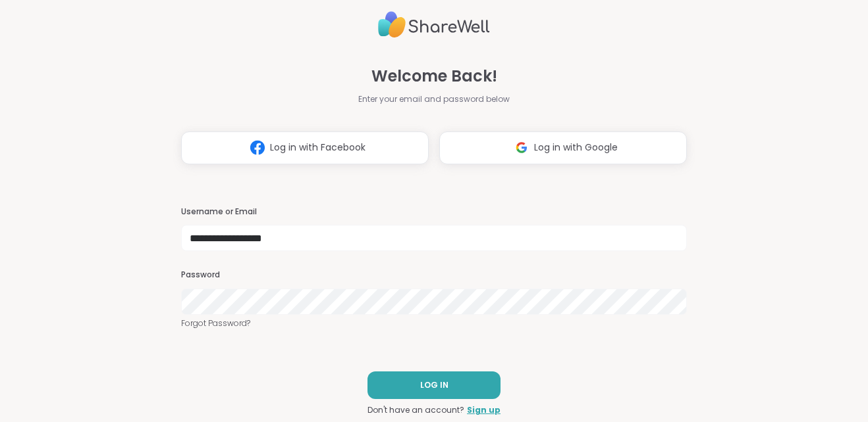 Image resolution: width=868 pixels, height=422 pixels. Describe the element at coordinates (318, 147) in the screenshot. I see `span: Log in with Facebook` at that location.